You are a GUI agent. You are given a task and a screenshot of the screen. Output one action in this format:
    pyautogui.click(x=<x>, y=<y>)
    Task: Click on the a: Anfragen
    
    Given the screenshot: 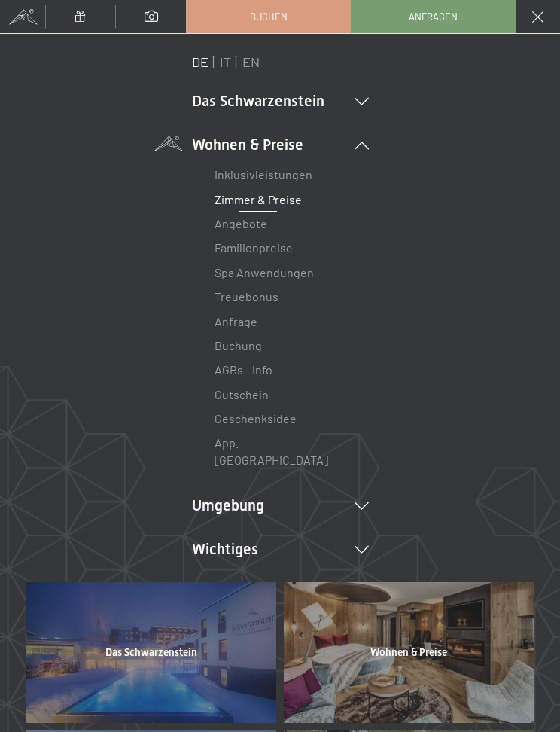 What is the action you would take?
    pyautogui.click(x=432, y=16)
    